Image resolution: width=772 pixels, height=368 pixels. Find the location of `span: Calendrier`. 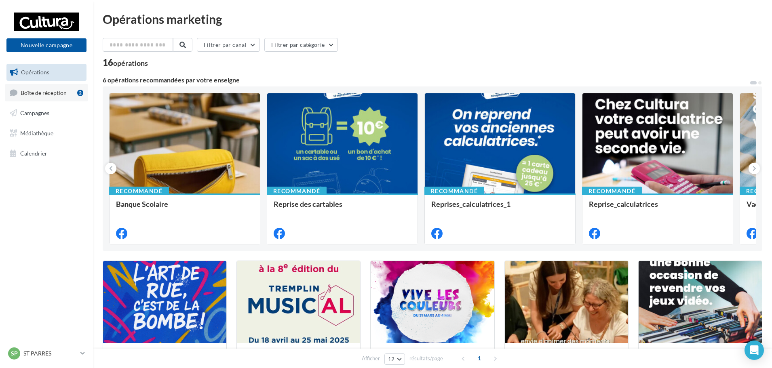

span: Calendrier is located at coordinates (34, 153).